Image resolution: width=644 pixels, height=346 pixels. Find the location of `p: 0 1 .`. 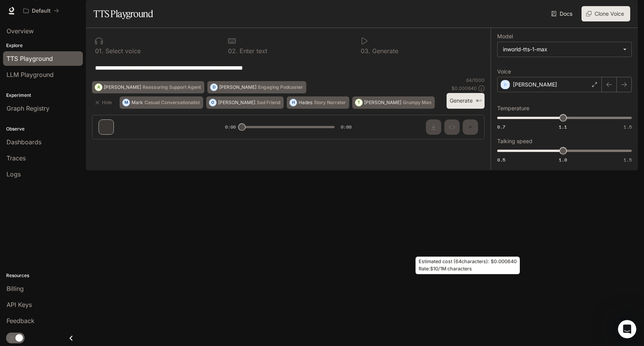

p: 0 1 . is located at coordinates (99, 51).